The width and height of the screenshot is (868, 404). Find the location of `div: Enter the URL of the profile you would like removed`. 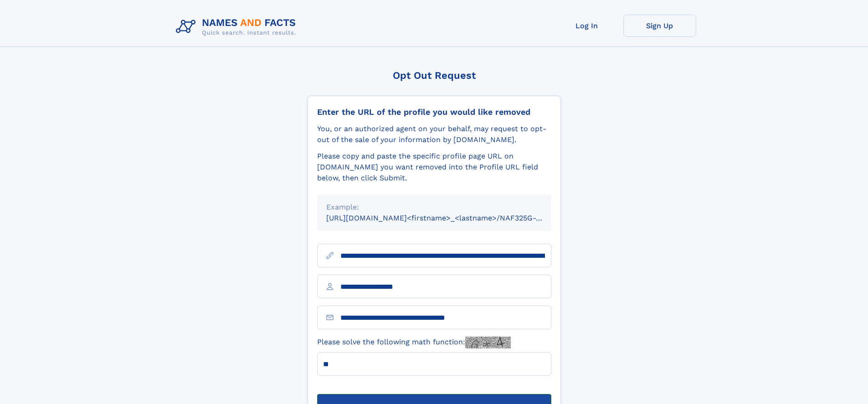

div: Enter the URL of the profile you would like removed is located at coordinates (434, 112).